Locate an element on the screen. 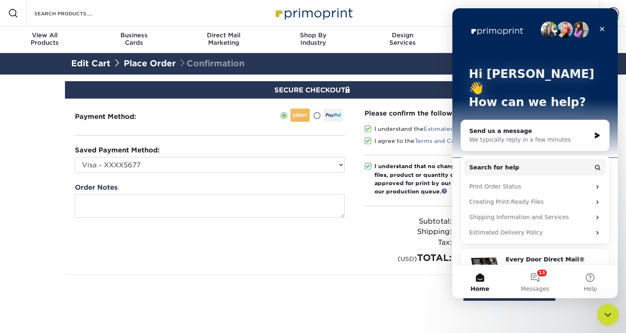  div: Subtotal: is located at coordinates (408, 221).